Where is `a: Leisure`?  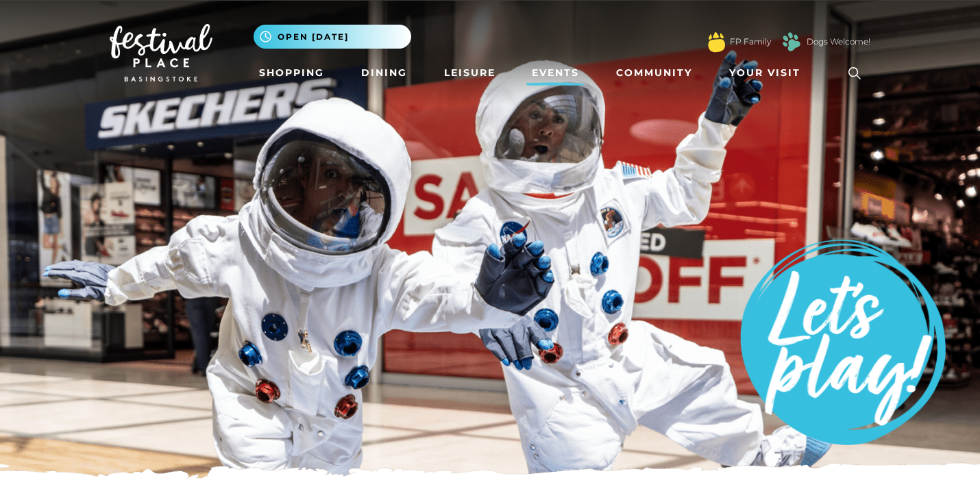
a: Leisure is located at coordinates (469, 73).